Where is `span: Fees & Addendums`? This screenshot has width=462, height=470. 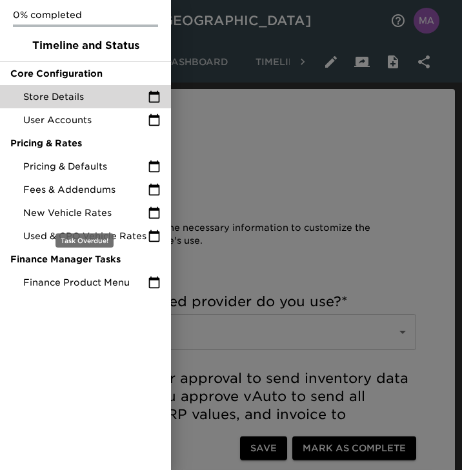 span: Fees & Addendums is located at coordinates (85, 190).